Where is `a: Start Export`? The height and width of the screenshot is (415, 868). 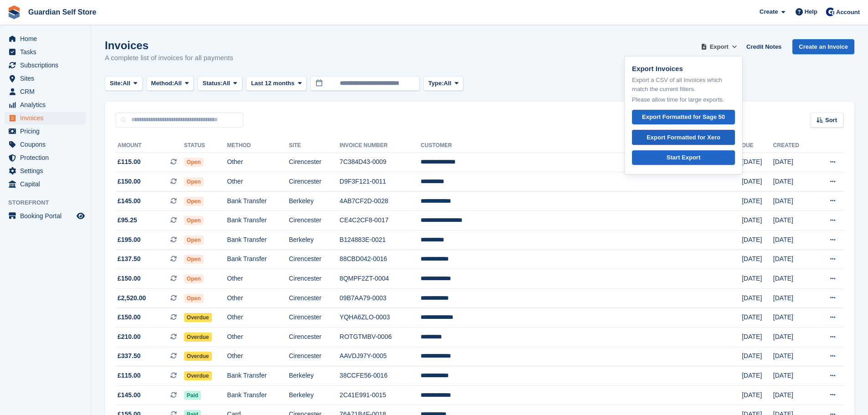
a: Start Export is located at coordinates (684, 157).